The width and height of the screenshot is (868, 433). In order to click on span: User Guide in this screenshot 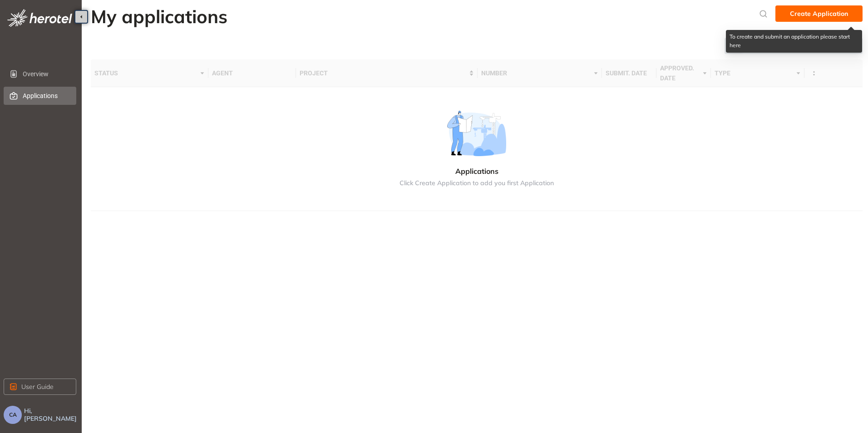, I will do `click(37, 386)`.